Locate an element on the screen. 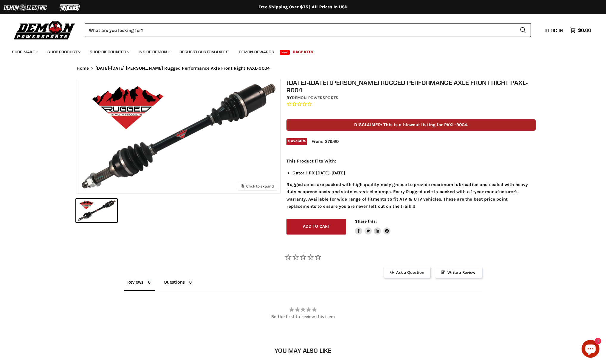 This screenshot has height=364, width=606. span: Ask a Question is located at coordinates (407, 272).